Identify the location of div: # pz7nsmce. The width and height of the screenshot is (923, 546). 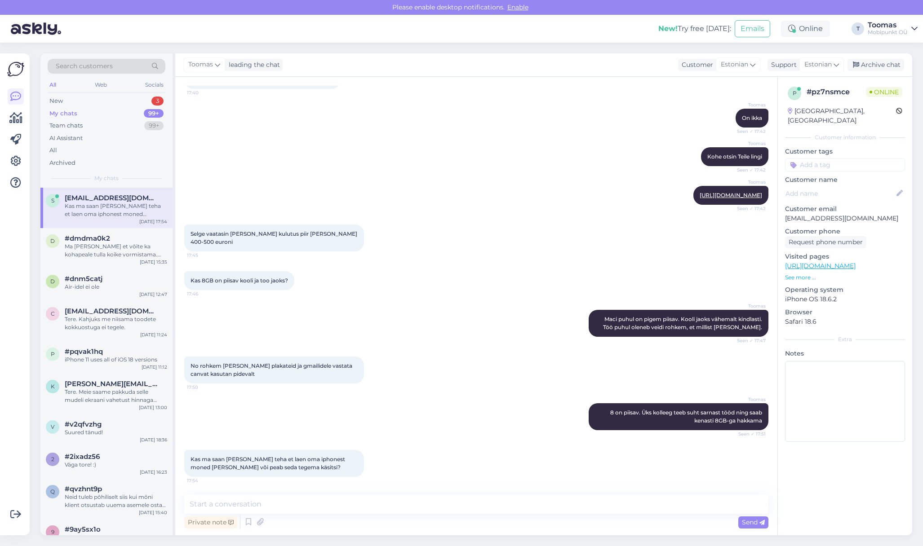
(836, 92).